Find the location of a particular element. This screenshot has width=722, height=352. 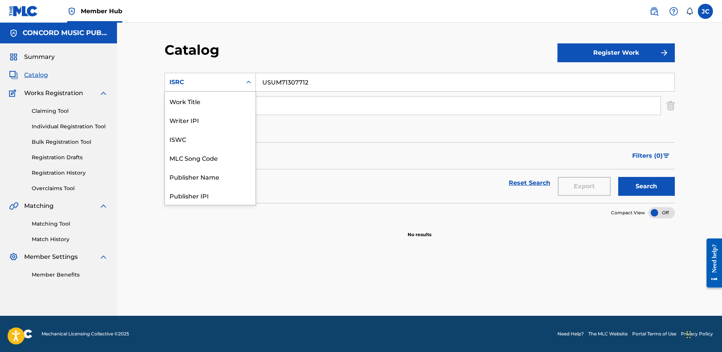

img: MLC Logo is located at coordinates (23, 11).